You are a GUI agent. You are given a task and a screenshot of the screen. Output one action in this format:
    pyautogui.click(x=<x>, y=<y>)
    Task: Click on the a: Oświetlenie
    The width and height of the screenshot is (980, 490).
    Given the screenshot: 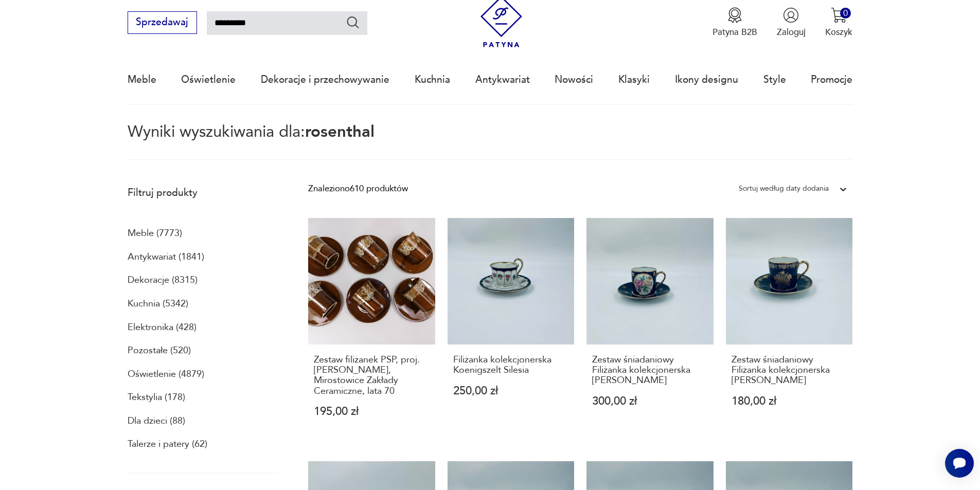 What is the action you would take?
    pyautogui.click(x=208, y=80)
    